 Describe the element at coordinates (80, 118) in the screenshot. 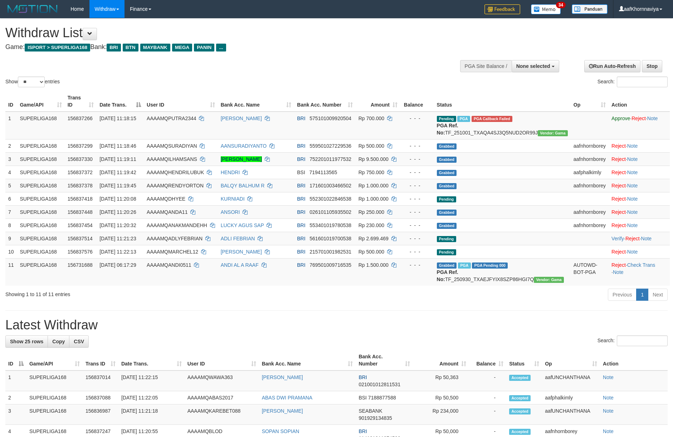

I see `span: 156837266` at that location.